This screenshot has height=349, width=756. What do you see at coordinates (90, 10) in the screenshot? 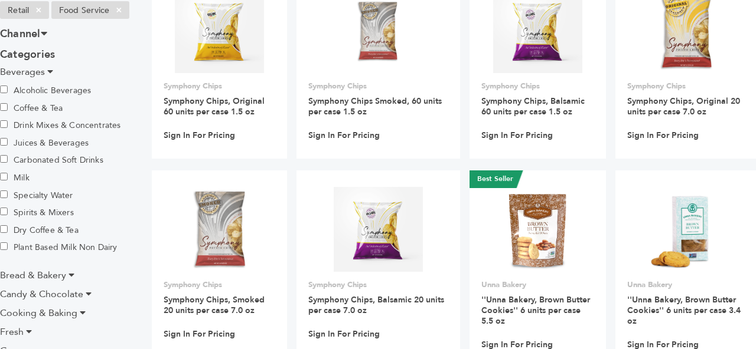
I see `li: Food Service` at bounding box center [90, 10].